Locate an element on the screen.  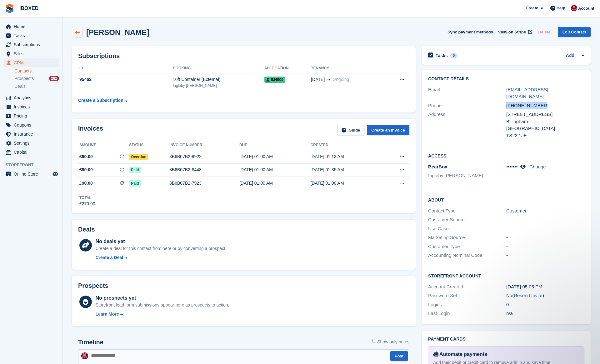
span: Home is located at coordinates (33, 26).